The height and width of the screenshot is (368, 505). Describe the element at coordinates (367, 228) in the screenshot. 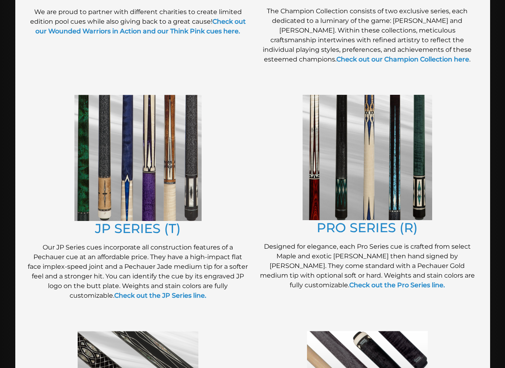

I see `a: PRO SERIES (R)` at that location.